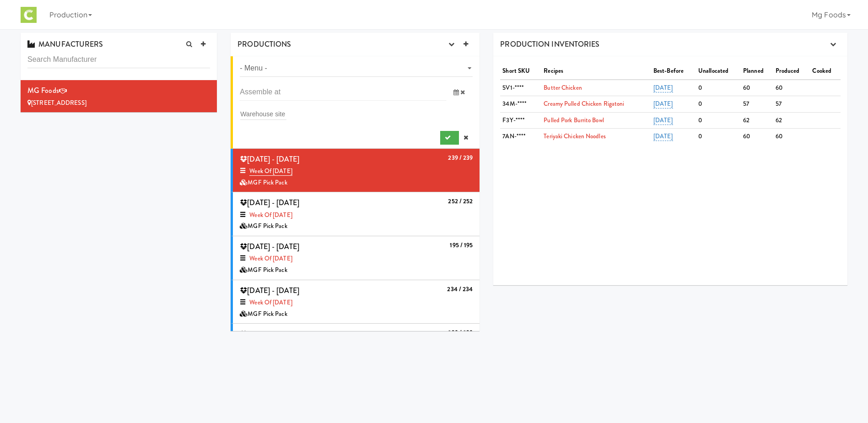 This screenshot has width=868, height=423. Describe the element at coordinates (460, 289) in the screenshot. I see `b: 234 / 234` at that location.